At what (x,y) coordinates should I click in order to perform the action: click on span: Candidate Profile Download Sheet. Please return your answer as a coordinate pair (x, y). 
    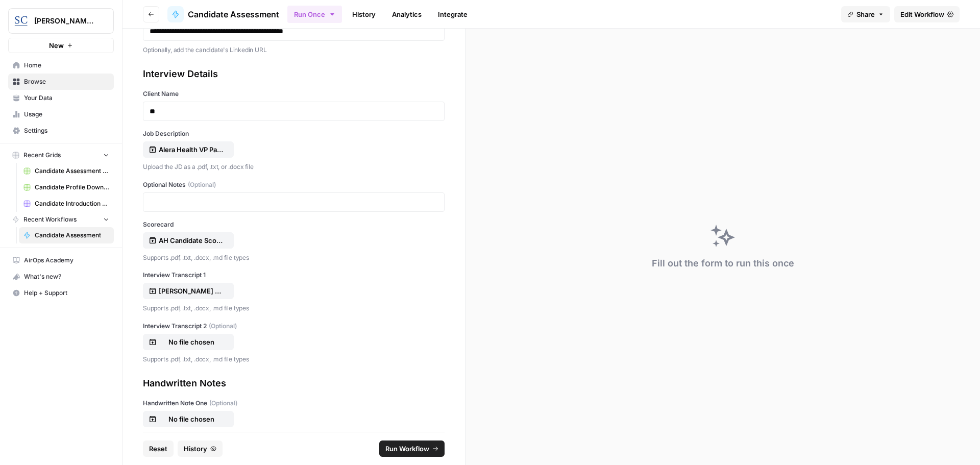
    Looking at the image, I should click on (72, 188).